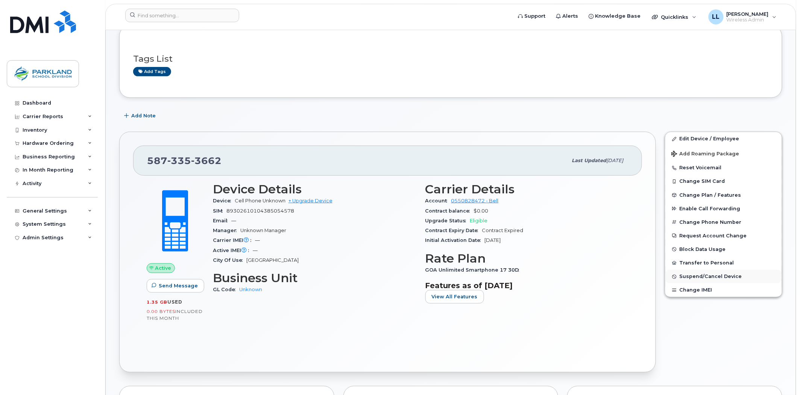  I want to click on span: 1.35 GB, so click(157, 302).